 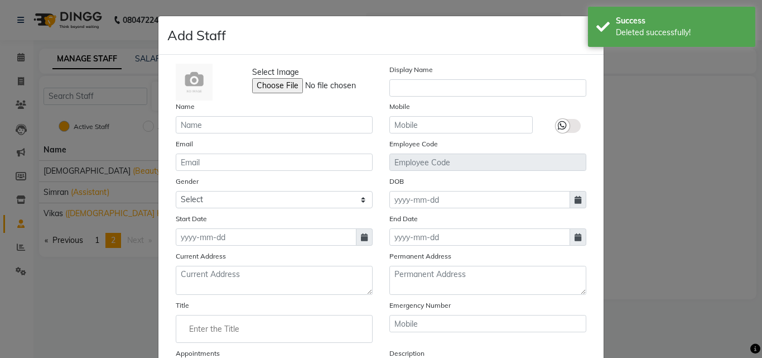 What do you see at coordinates (591, 32) in the screenshot?
I see `button: Close` at bounding box center [591, 32].